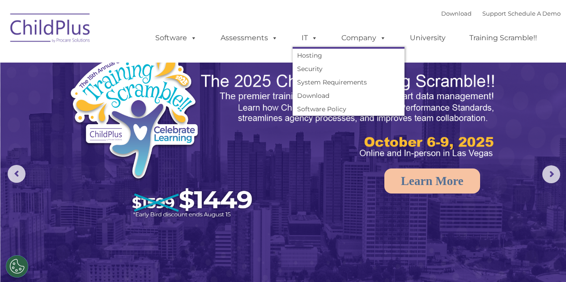  Describe the element at coordinates (432, 181) in the screenshot. I see `a: Learn More` at that location.